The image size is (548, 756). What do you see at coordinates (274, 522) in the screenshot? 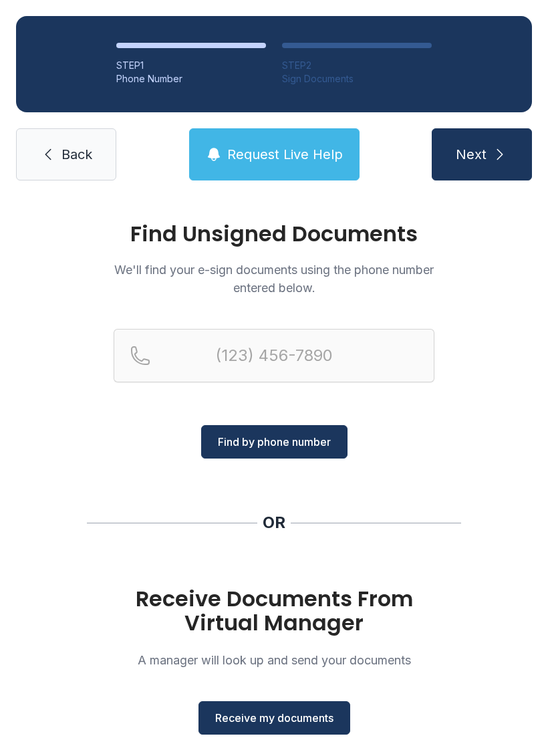
I see `div: OR` at bounding box center [274, 522].